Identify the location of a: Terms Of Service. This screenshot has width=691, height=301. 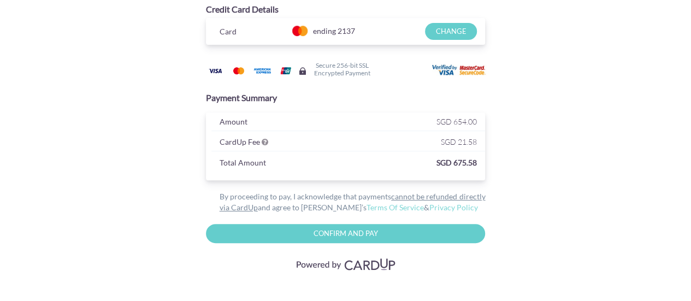
(395, 207).